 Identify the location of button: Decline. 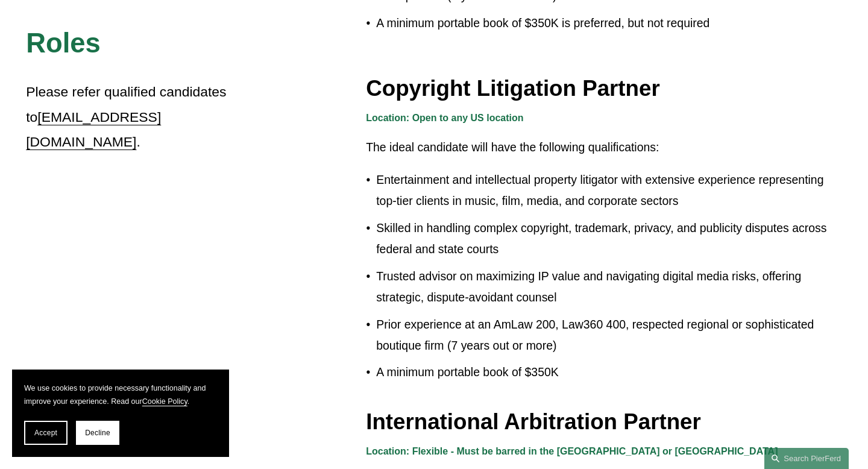
(97, 433).